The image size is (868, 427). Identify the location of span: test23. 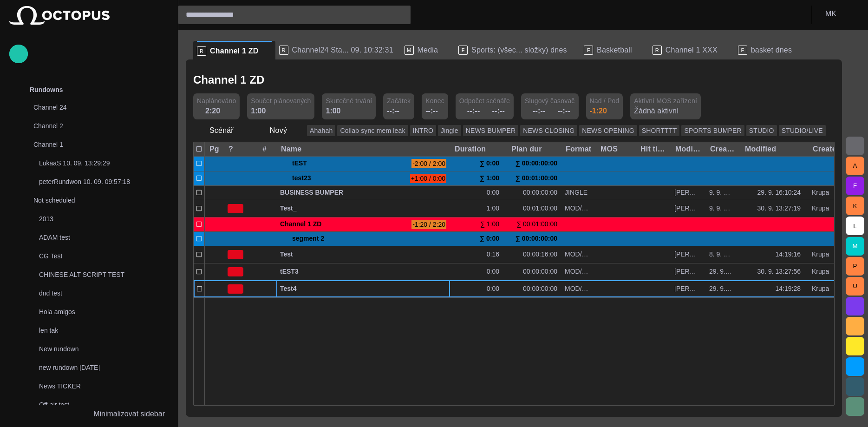
(349, 178).